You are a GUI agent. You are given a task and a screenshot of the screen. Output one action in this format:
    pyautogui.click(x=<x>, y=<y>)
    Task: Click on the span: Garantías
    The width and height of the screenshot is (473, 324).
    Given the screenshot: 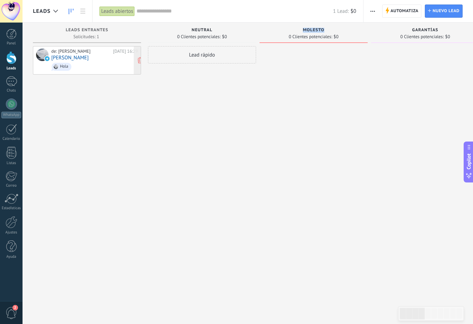 What is the action you would take?
    pyautogui.click(x=425, y=30)
    